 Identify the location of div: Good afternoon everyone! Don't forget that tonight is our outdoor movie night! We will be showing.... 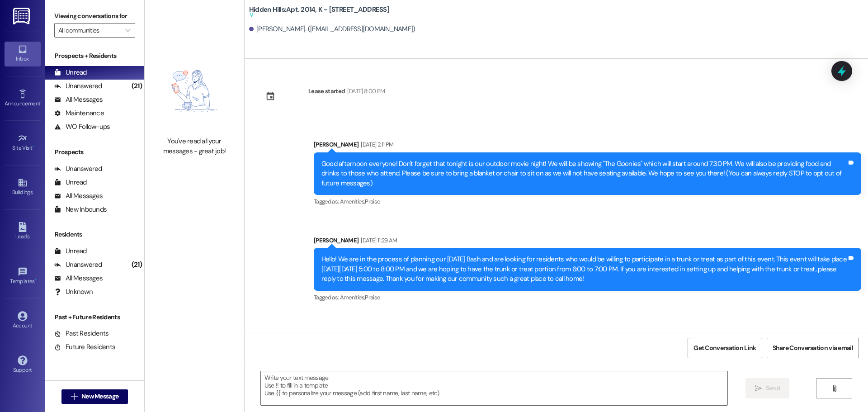
(585, 173).